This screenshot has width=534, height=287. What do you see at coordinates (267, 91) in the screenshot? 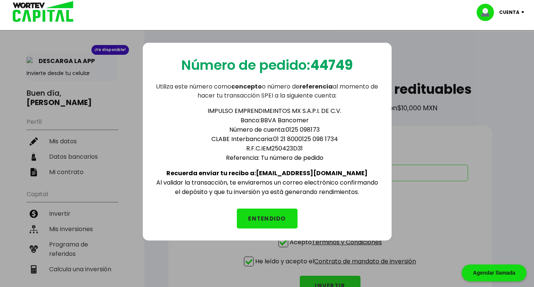
I see `p: Utiliza este número como o número de al momento de hacer tu transacción SPEI a la siguiente cuenta:` at bounding box center [267, 91].